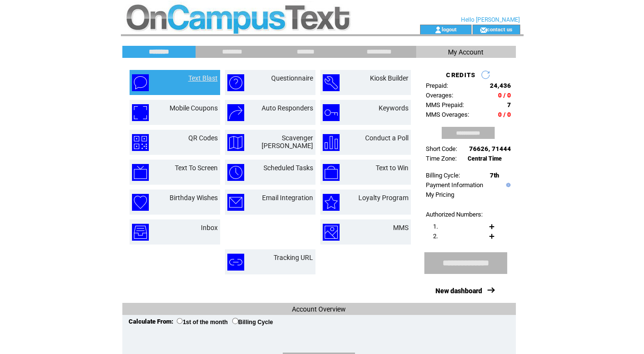 The image size is (644, 354). Describe the element at coordinates (292, 78) in the screenshot. I see `a: Questionnaire` at that location.